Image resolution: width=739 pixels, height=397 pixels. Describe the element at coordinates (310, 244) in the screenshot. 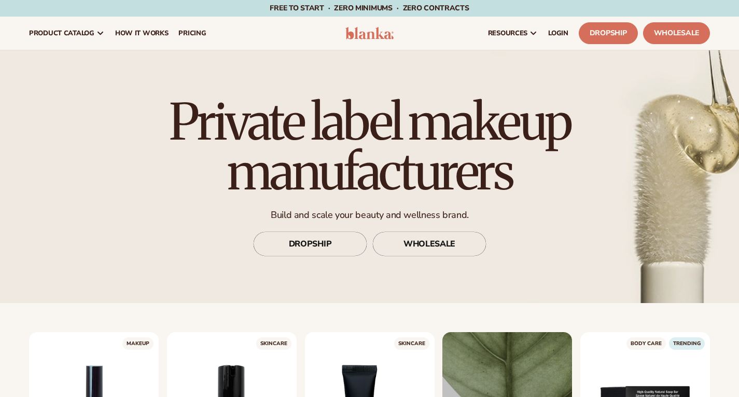

I see `a: DROPSHIP` at that location.